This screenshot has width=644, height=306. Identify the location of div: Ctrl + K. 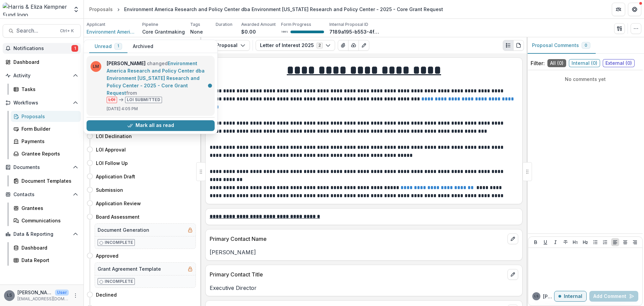
(67, 31).